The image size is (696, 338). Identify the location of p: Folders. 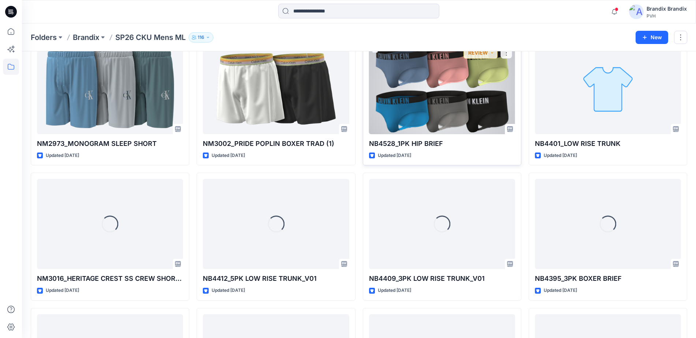
(44, 37).